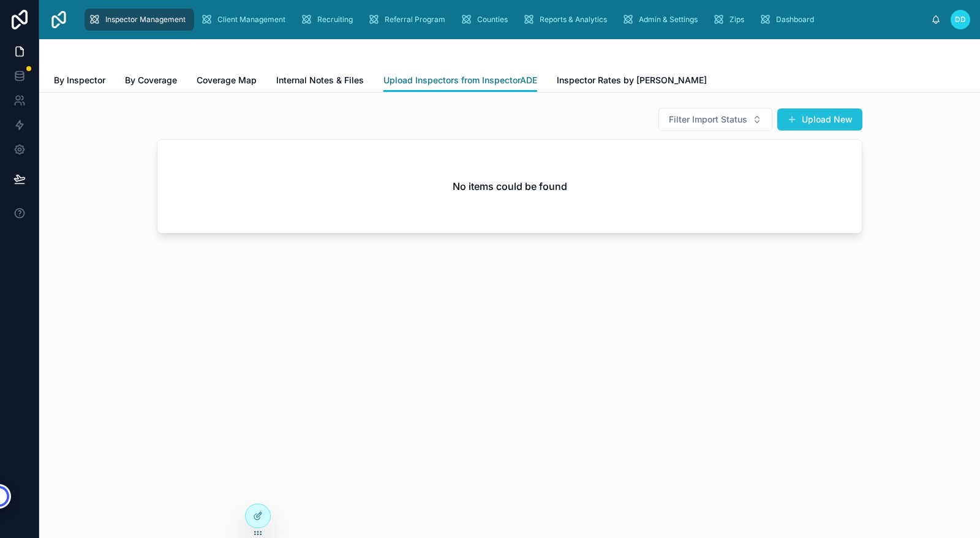 This screenshot has height=538, width=980. I want to click on a: Internal Notes & Files, so click(320, 82).